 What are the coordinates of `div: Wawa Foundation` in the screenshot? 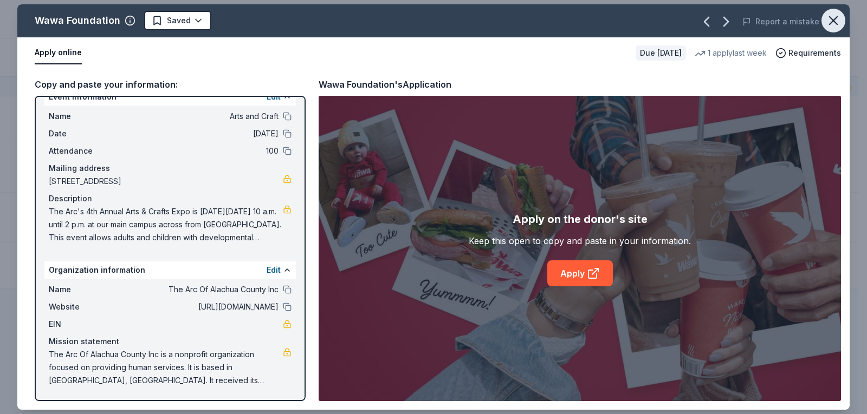 It's located at (77, 21).